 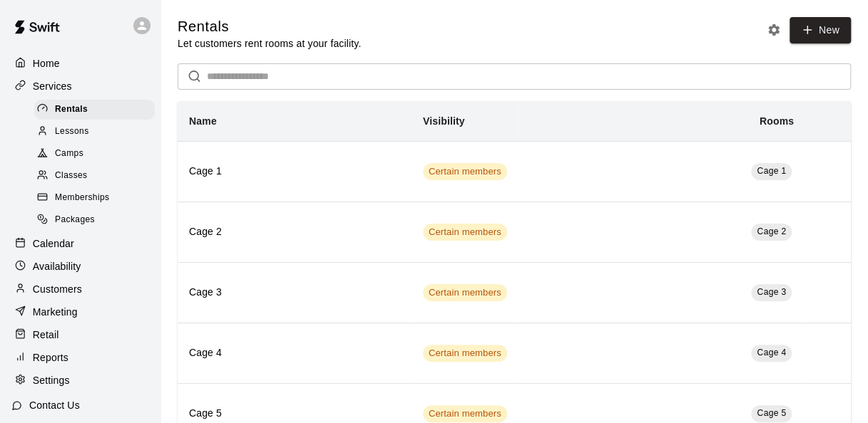 What do you see at coordinates (94, 220) in the screenshot?
I see `div: Packages` at bounding box center [94, 220].